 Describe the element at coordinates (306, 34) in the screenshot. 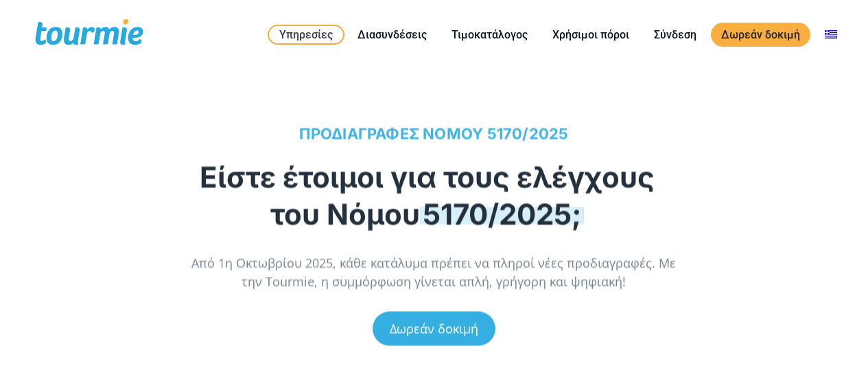

I see `a: Υπηρεσίες` at that location.